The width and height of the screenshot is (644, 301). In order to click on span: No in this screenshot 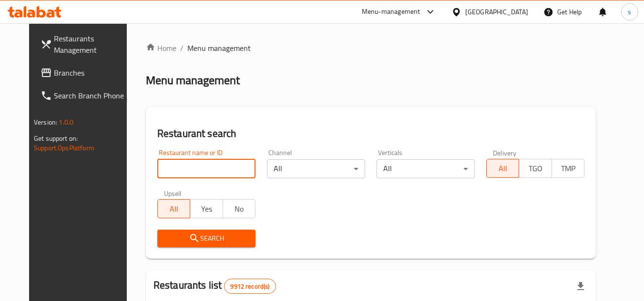, I will do `click(239, 209)`.